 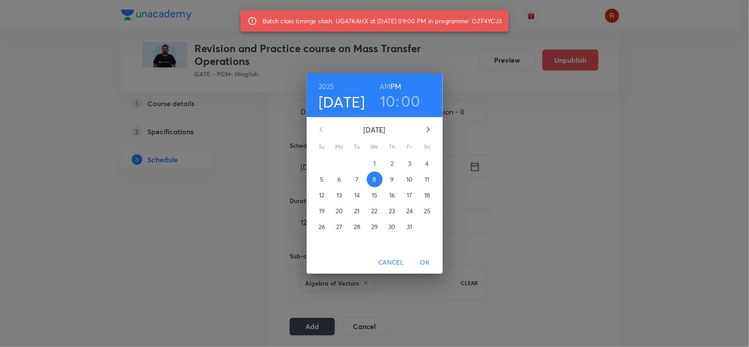 What do you see at coordinates (391, 262) in the screenshot?
I see `span: Cancel` at bounding box center [391, 262].